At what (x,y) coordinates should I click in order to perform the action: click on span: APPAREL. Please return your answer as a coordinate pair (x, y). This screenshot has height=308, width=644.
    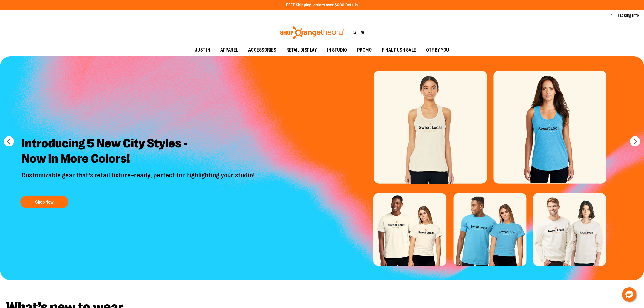
    Looking at the image, I should click on (229, 50).